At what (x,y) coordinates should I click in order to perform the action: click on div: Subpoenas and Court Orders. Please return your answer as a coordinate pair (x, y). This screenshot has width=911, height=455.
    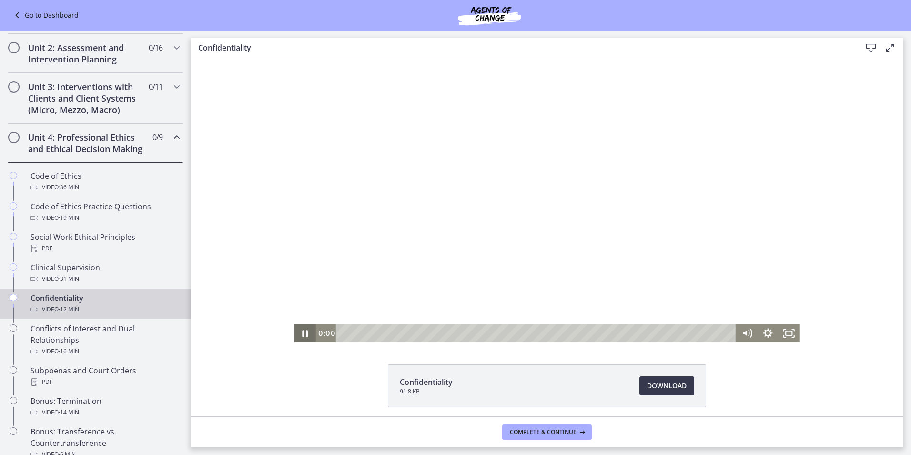
    Looking at the image, I should click on (105, 376).